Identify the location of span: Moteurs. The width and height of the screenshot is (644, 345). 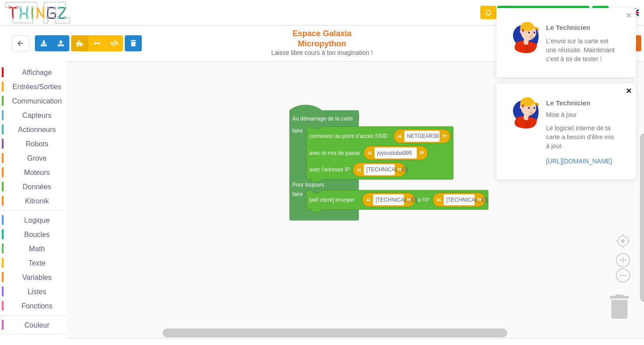
(37, 172).